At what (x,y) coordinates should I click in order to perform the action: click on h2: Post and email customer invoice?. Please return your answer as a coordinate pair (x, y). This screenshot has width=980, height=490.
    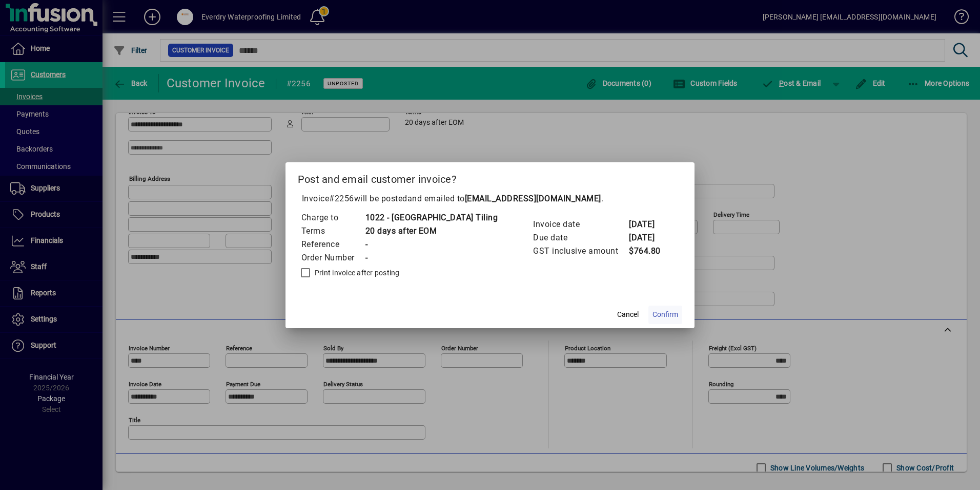
    Looking at the image, I should click on (490, 177).